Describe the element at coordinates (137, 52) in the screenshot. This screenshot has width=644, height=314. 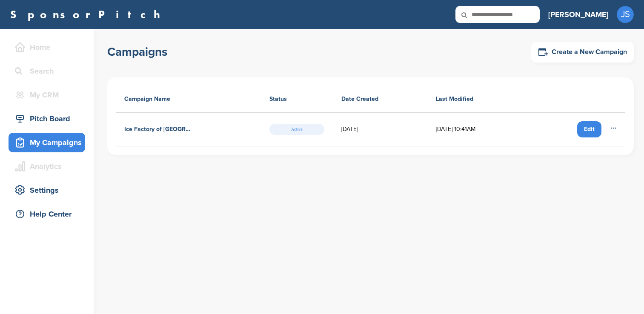
I see `h1: Campaigns` at that location.